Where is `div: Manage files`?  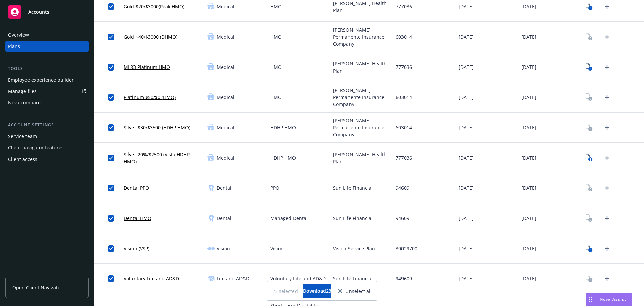 div: Manage files is located at coordinates (22, 91).